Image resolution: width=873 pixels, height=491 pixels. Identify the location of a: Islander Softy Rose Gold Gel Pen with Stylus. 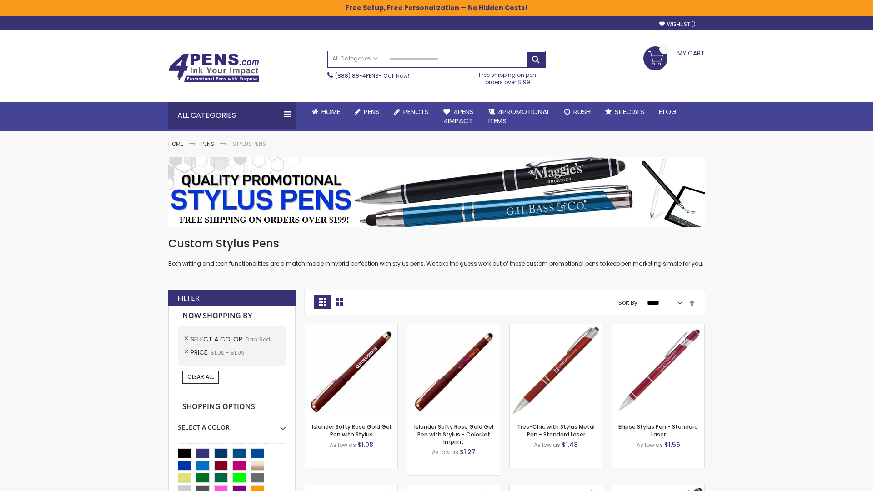
(352, 430).